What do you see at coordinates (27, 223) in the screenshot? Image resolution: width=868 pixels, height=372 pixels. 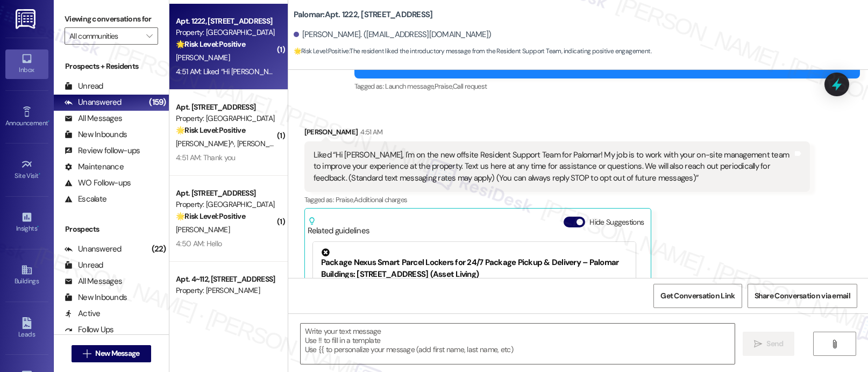 I see `a: Insights •` at bounding box center [27, 223].